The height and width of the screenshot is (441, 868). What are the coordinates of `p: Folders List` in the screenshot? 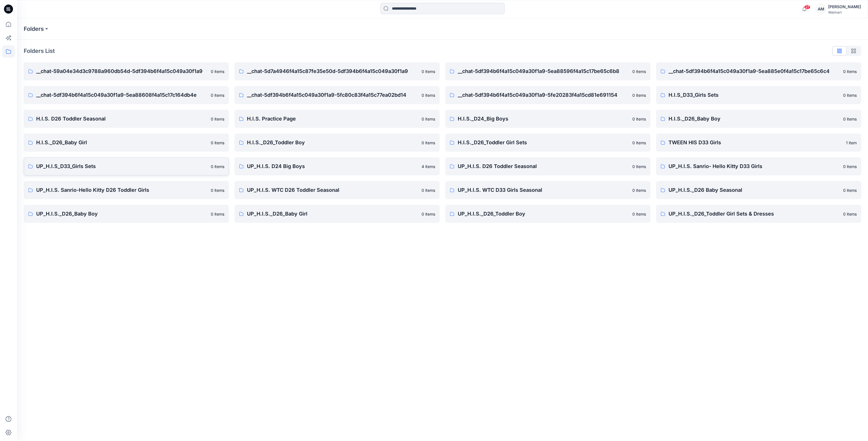 It's located at (39, 51).